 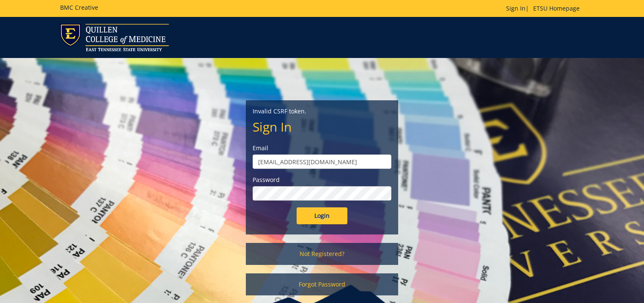 What do you see at coordinates (322, 148) in the screenshot?
I see `label: Email` at bounding box center [322, 148].